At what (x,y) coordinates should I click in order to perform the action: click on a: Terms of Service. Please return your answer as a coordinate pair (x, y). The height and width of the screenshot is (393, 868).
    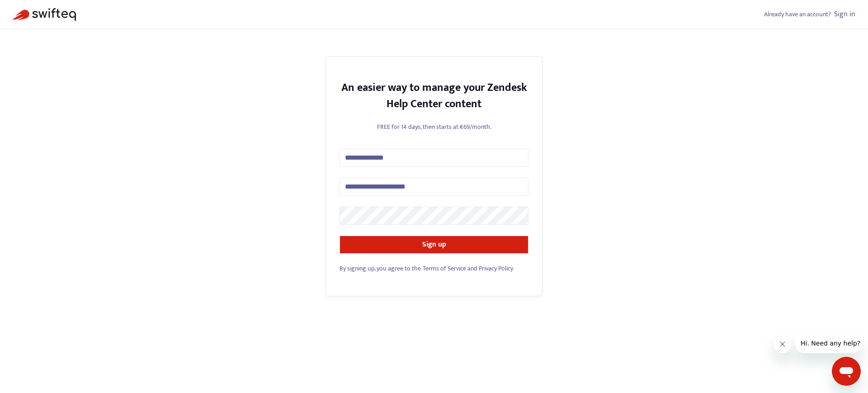
    Looking at the image, I should click on (445, 268).